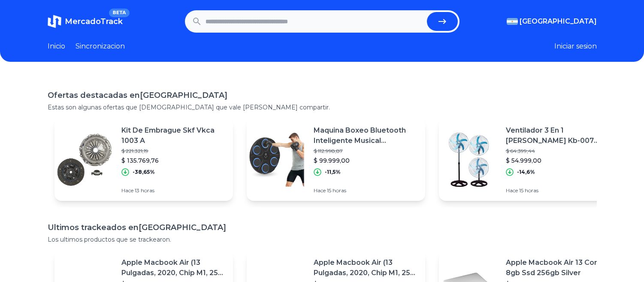 Image resolution: width=644 pixels, height=282 pixels. I want to click on p: -38,65%, so click(144, 173).